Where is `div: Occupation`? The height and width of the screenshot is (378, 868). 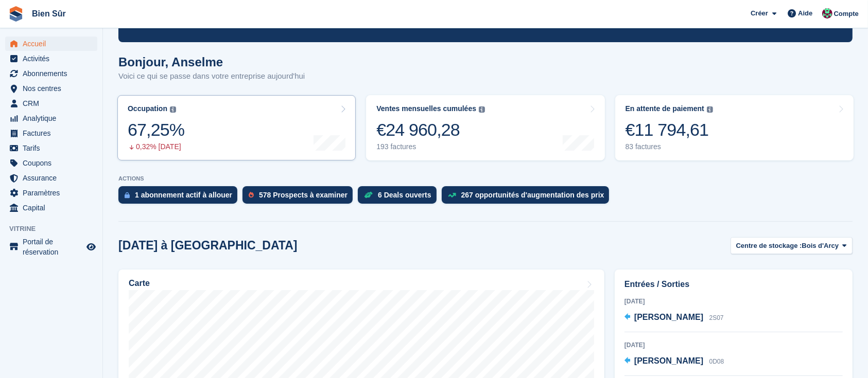 div: Occupation is located at coordinates (147, 109).